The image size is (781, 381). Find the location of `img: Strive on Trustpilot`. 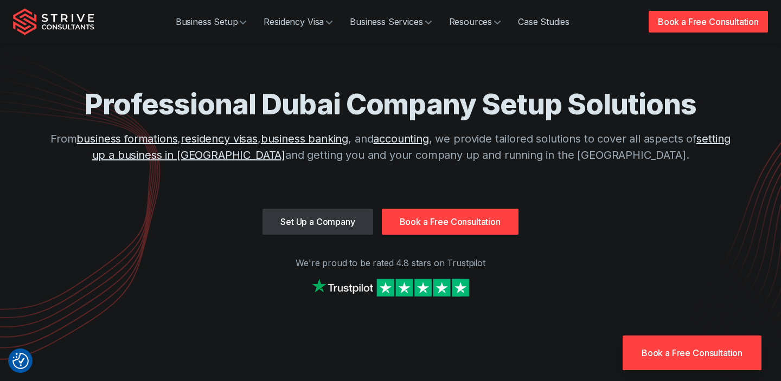

img: Strive on Trustpilot is located at coordinates (391, 288).